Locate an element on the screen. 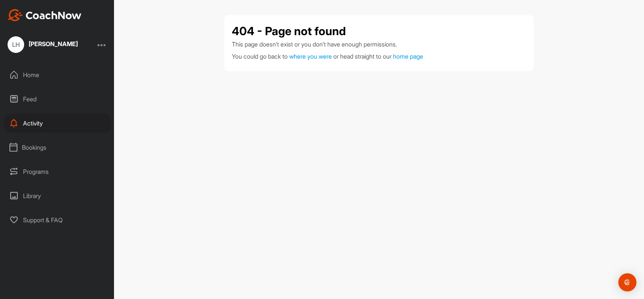 This screenshot has width=644, height=299. div: Feed is located at coordinates (57, 99).